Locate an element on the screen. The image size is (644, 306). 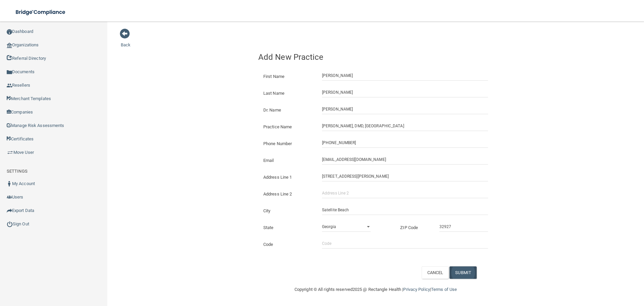
input: City is located at coordinates (405, 210).